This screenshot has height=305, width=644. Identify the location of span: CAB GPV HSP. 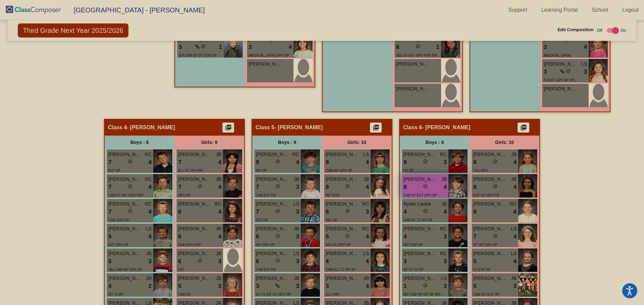
(190, 245).